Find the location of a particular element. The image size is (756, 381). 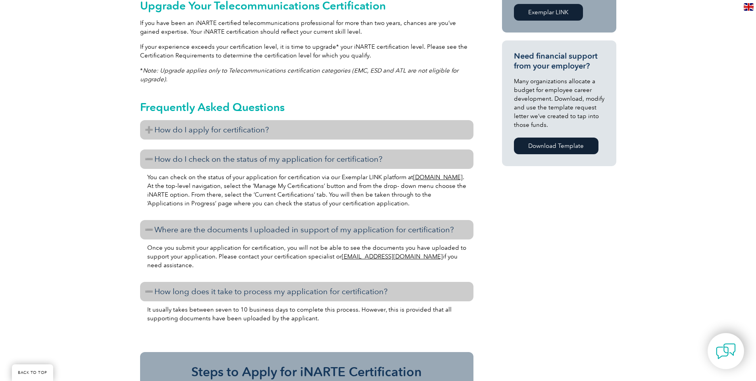

img: contact-chat.png is located at coordinates (726, 352).